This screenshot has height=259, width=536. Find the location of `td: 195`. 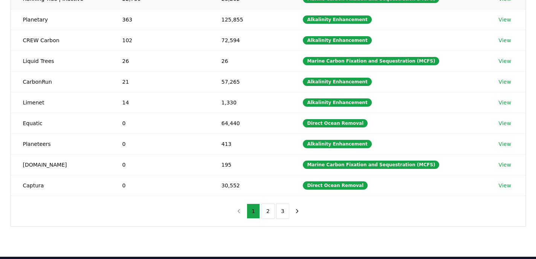

td: 195 is located at coordinates (250, 164).